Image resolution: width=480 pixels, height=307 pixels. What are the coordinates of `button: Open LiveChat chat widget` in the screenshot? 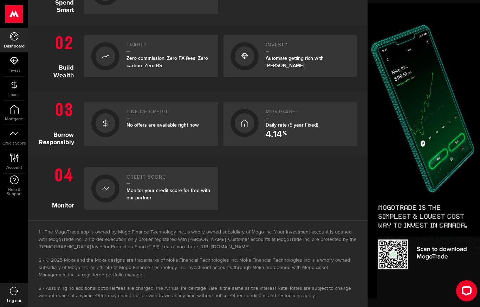 It's located at (16, 13).